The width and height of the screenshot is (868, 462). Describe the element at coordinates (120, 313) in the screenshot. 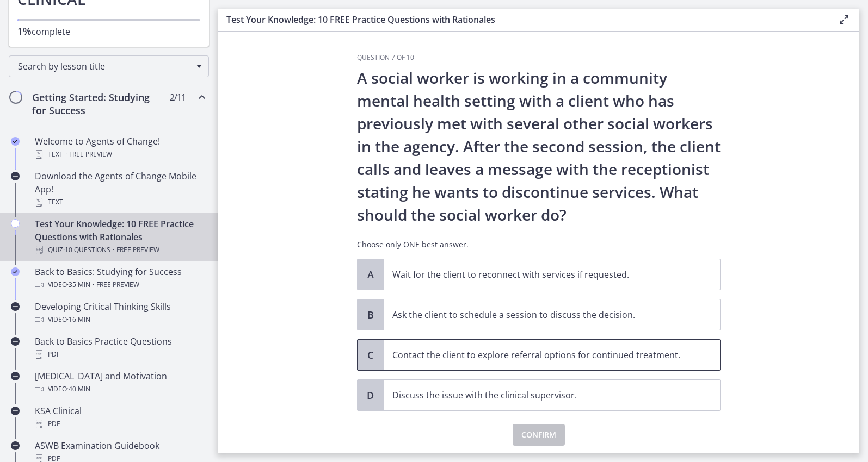

I see `div: Developing Critical Thinking Skills` at that location.